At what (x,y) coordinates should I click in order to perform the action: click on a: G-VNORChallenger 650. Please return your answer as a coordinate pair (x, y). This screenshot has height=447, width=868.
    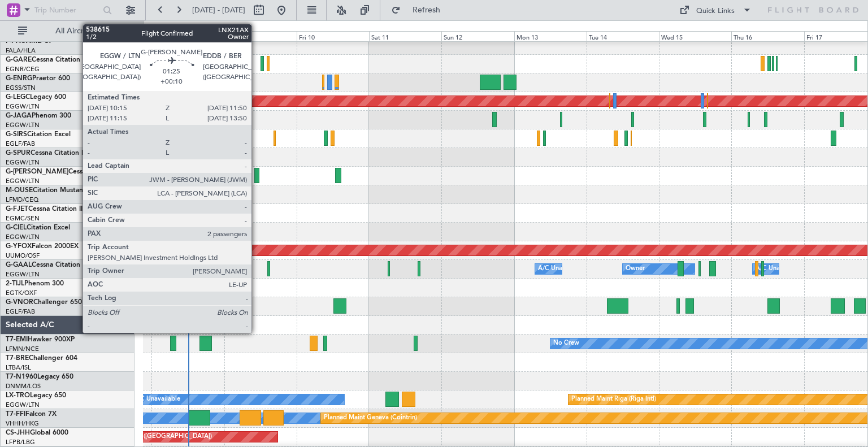
    Looking at the image, I should click on (44, 302).